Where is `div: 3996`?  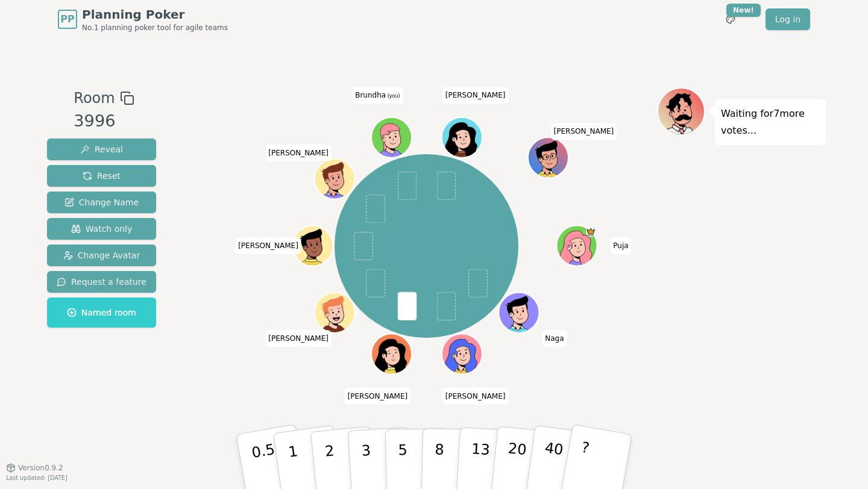
div: 3996 is located at coordinates (104, 121).